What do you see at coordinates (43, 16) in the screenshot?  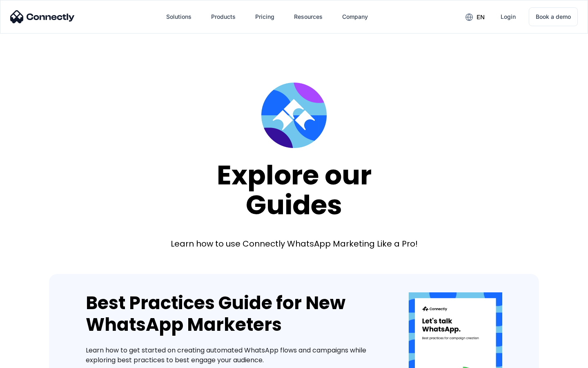 I see `img: Connectly Logo` at bounding box center [43, 16].